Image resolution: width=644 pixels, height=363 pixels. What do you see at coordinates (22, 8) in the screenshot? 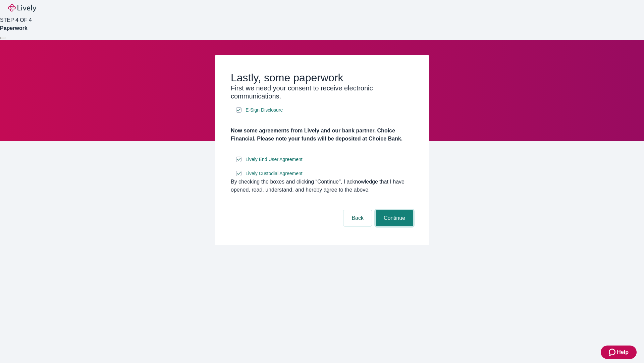
I see `img: Lively` at bounding box center [22, 8].